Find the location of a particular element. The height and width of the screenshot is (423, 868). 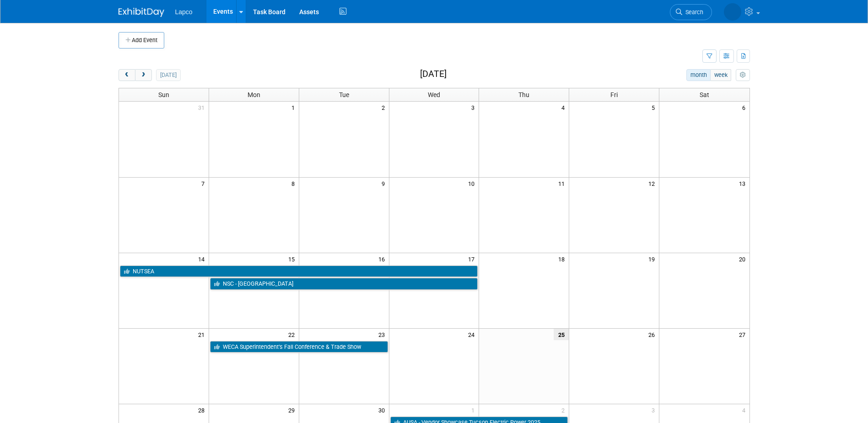

span: 9 is located at coordinates (385, 183).